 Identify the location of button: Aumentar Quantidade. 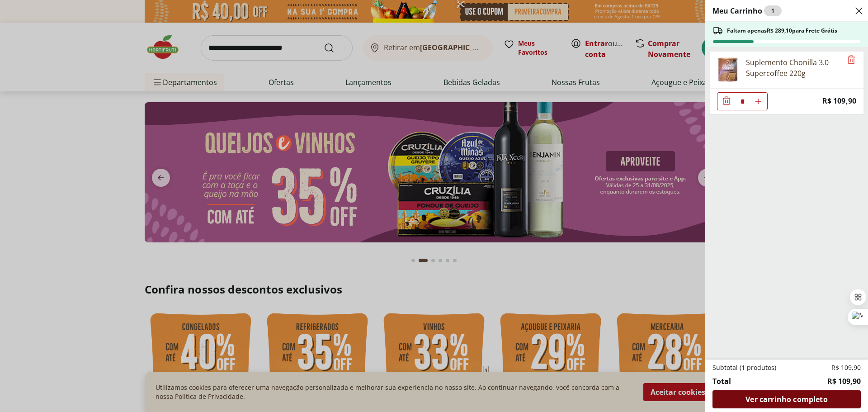
(758, 101).